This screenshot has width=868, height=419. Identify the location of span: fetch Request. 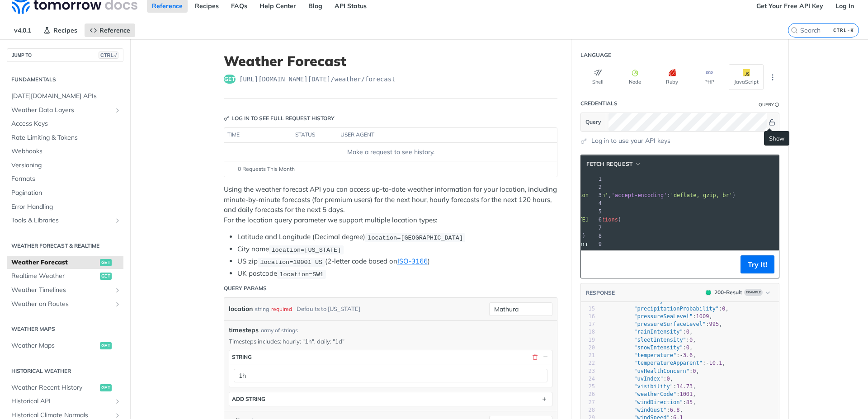
(609, 164).